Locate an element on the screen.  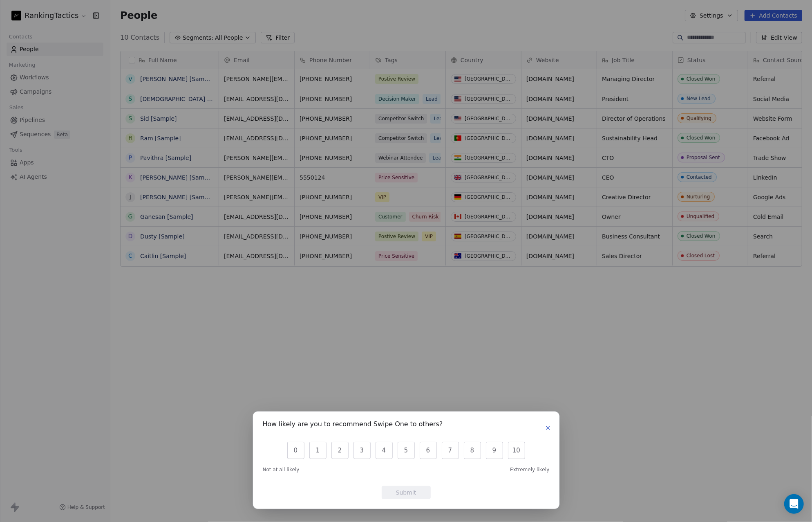
button: Submit is located at coordinates (406, 492).